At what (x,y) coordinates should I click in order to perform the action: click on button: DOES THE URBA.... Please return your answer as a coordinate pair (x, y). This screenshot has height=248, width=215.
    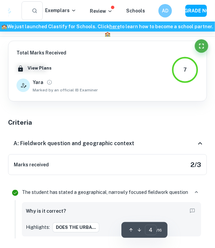
    Looking at the image, I should click on (76, 228).